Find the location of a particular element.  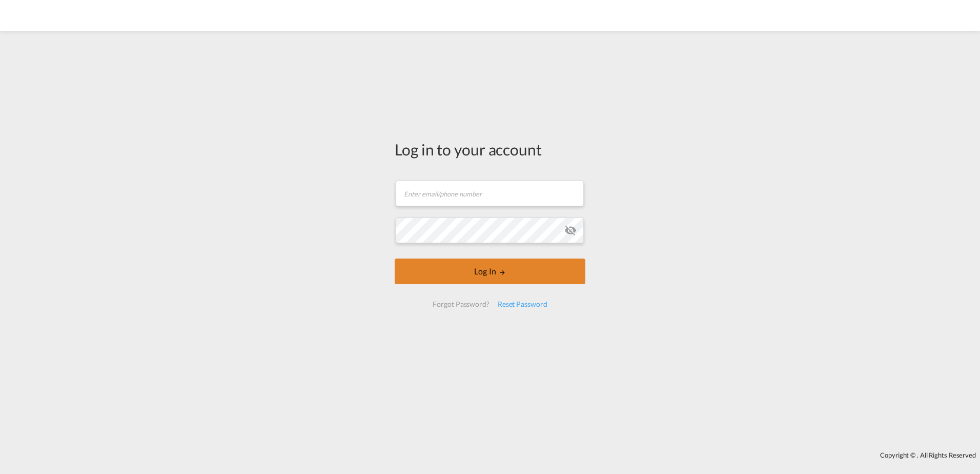

input: Enter email/phone number is located at coordinates (490, 194).